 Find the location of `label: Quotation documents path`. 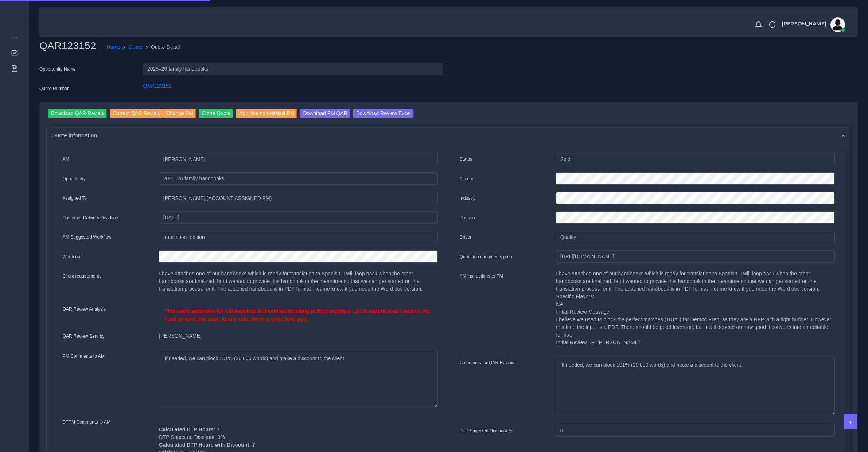

label: Quotation documents path is located at coordinates (486, 257).